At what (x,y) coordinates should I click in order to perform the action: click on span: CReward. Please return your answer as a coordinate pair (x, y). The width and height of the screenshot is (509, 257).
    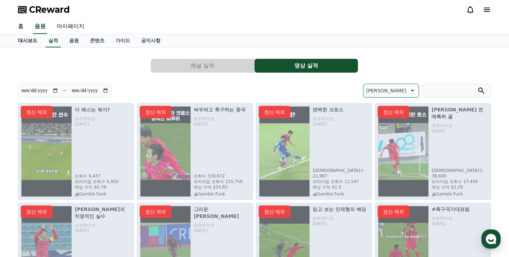
    Looking at the image, I should click on (49, 10).